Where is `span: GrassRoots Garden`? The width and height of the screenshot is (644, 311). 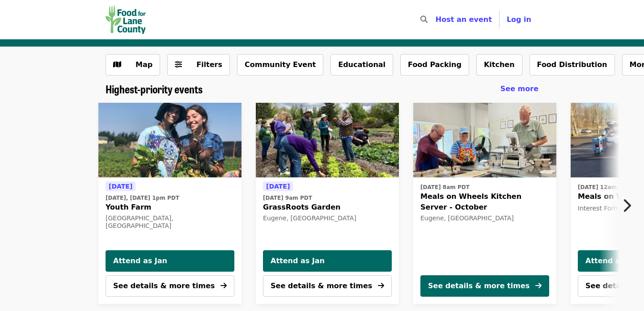 span: GrassRoots Garden is located at coordinates (327, 207).